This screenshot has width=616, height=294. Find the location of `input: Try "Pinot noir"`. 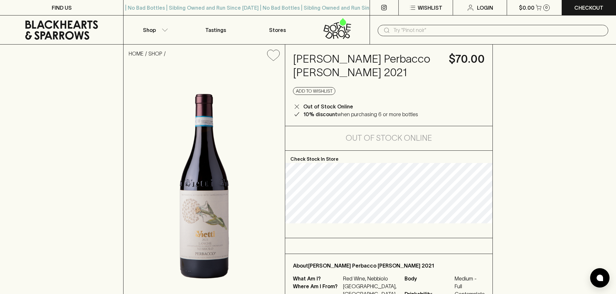

input: Try "Pinot noir" is located at coordinates (498, 30).